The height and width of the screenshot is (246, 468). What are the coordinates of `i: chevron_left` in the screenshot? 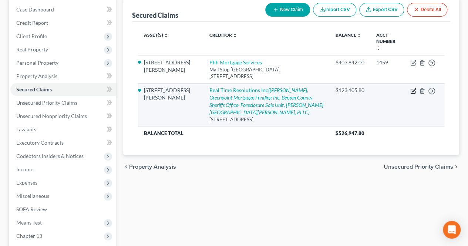 It's located at (126, 167).